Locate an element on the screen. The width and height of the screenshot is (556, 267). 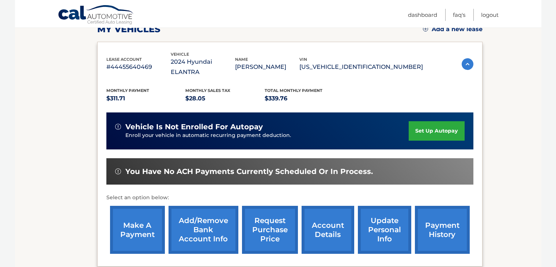
a: update personal info is located at coordinates (385, 229).